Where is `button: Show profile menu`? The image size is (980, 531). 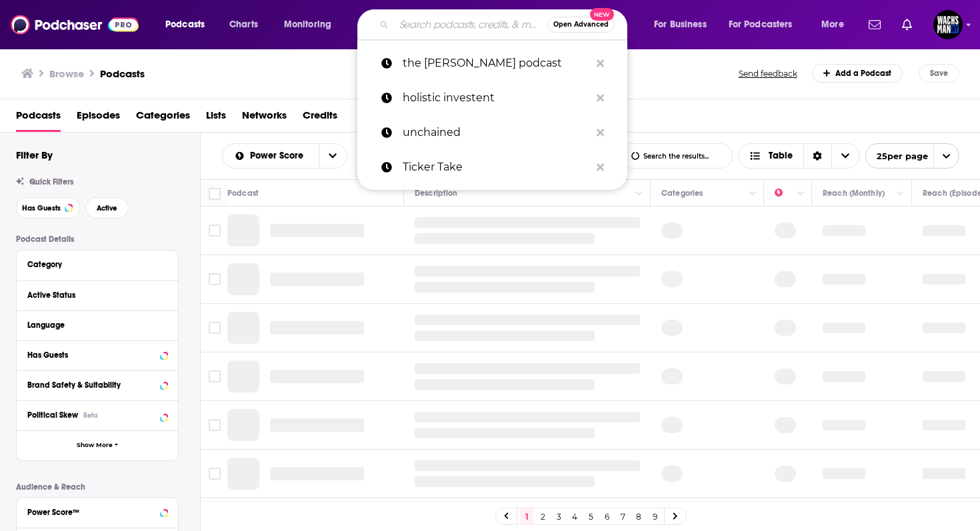
button: Show profile menu is located at coordinates (948, 24).